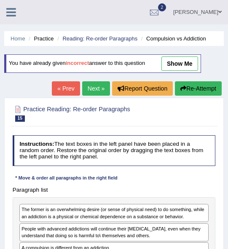  I want to click on a: Next », so click(96, 88).